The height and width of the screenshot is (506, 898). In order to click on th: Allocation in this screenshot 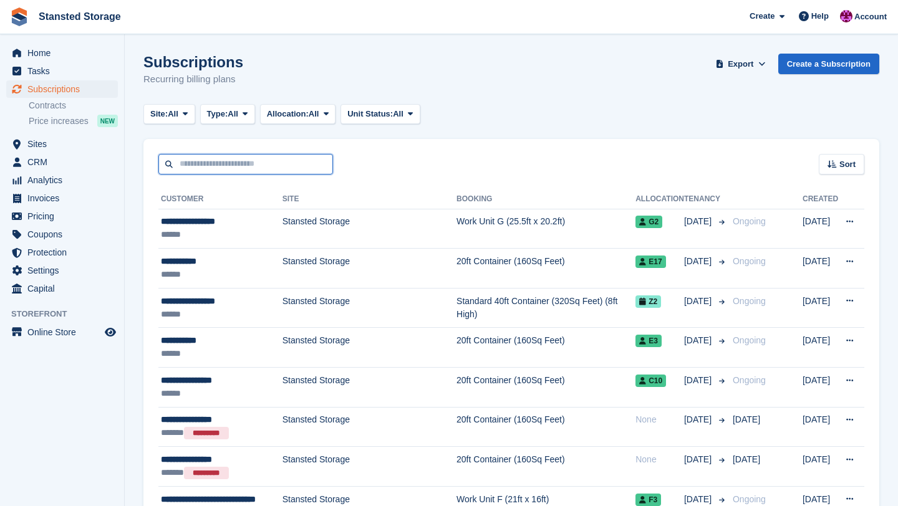, I will do `click(660, 199)`.